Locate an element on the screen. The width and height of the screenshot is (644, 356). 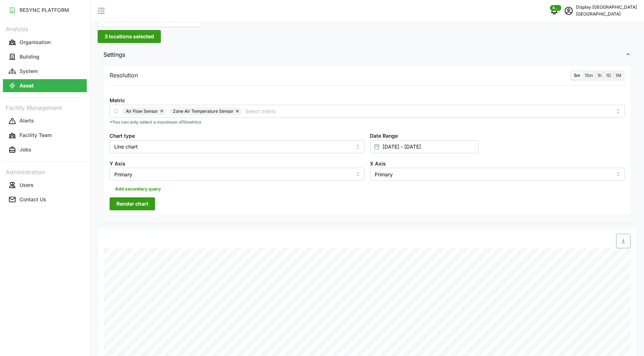
span: 5m is located at coordinates (577, 75).